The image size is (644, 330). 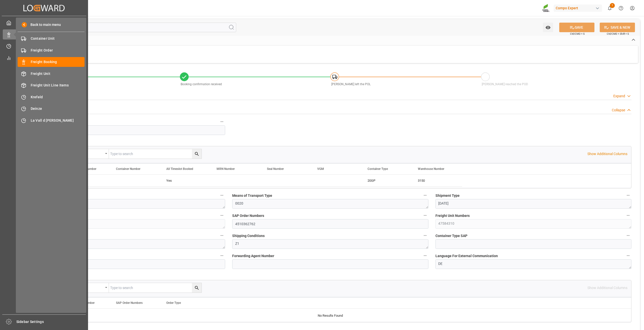 What do you see at coordinates (57, 38) in the screenshot?
I see `span: Container Unit` at bounding box center [57, 38].